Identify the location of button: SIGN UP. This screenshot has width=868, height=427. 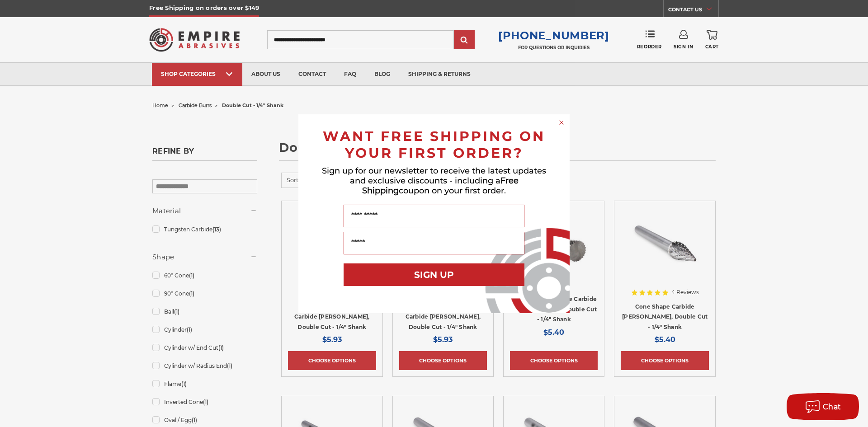
(434, 275).